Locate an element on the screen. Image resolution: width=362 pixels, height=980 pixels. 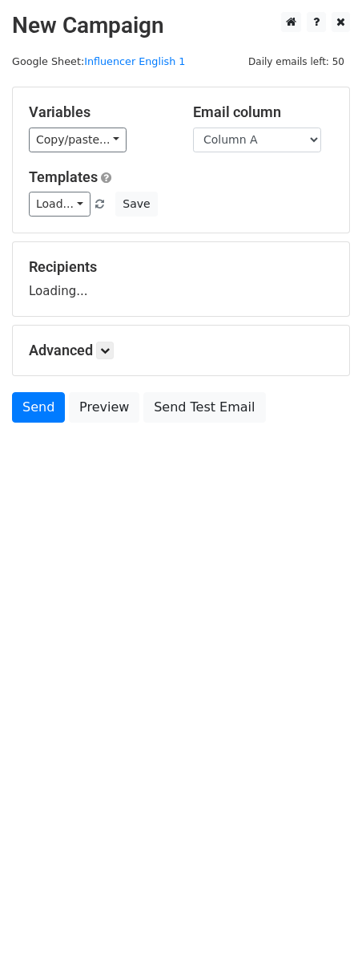
div: Loading... is located at coordinates (181, 279).